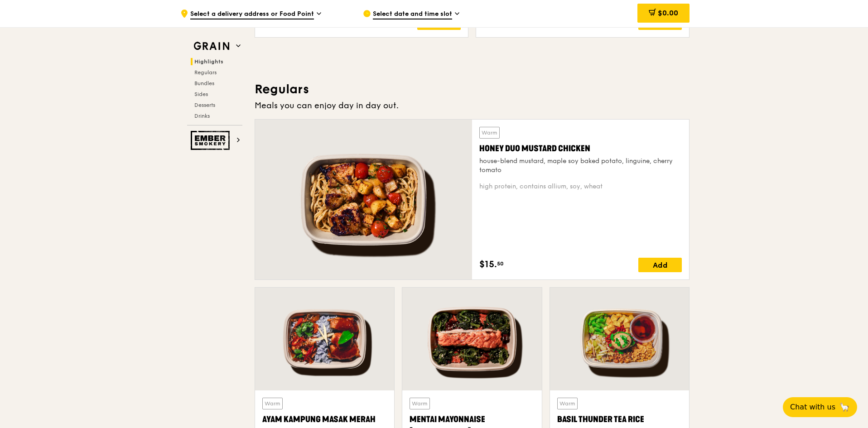 This screenshot has height=428, width=868. I want to click on span: Select a delivery address or Food Point, so click(252, 14).